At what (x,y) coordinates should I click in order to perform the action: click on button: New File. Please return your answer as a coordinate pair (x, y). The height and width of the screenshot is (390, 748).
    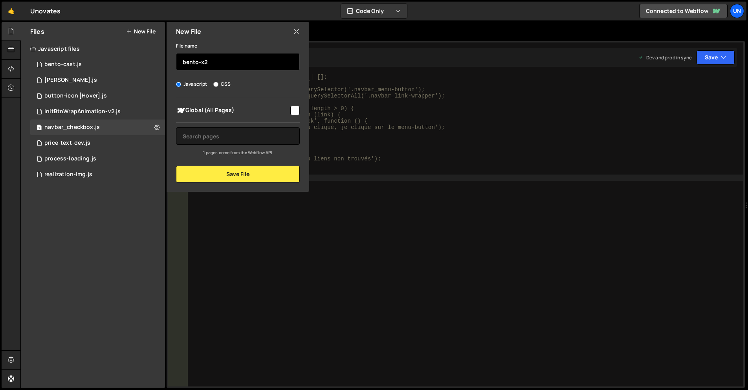
    Looking at the image, I should click on (141, 31).